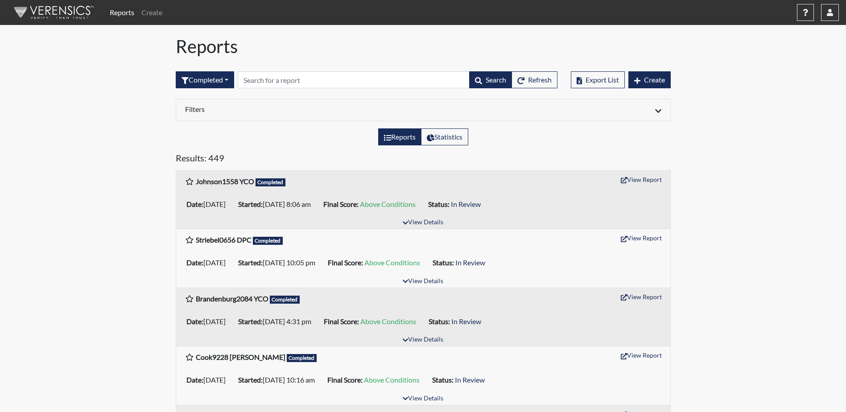 This screenshot has height=412, width=846. Describe the element at coordinates (534, 80) in the screenshot. I see `button: Refresh` at that location.